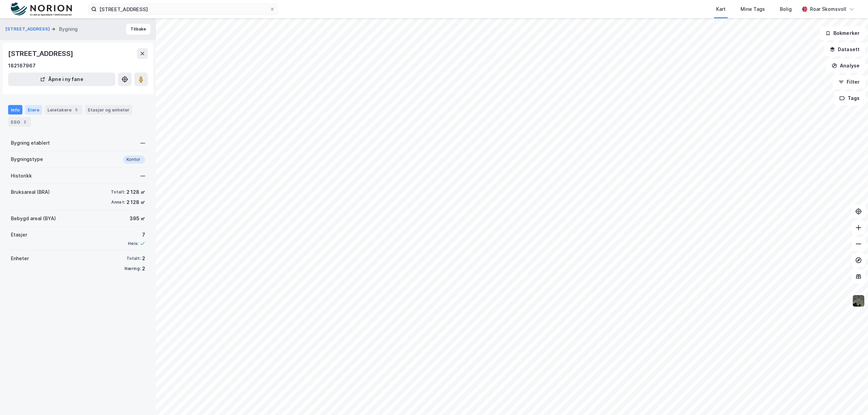 The image size is (868, 415). I want to click on div: 395 ㎡, so click(138, 218).